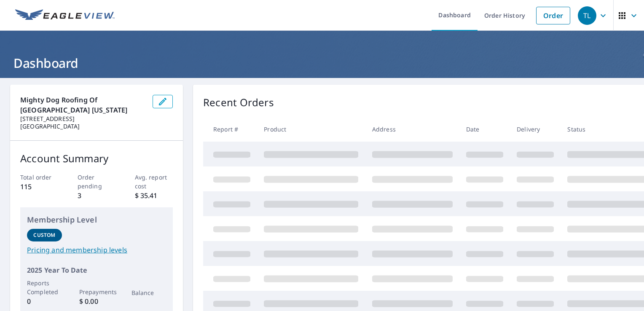 The height and width of the screenshot is (311, 644). What do you see at coordinates (554, 16) in the screenshot?
I see `a: Order` at bounding box center [554, 16].